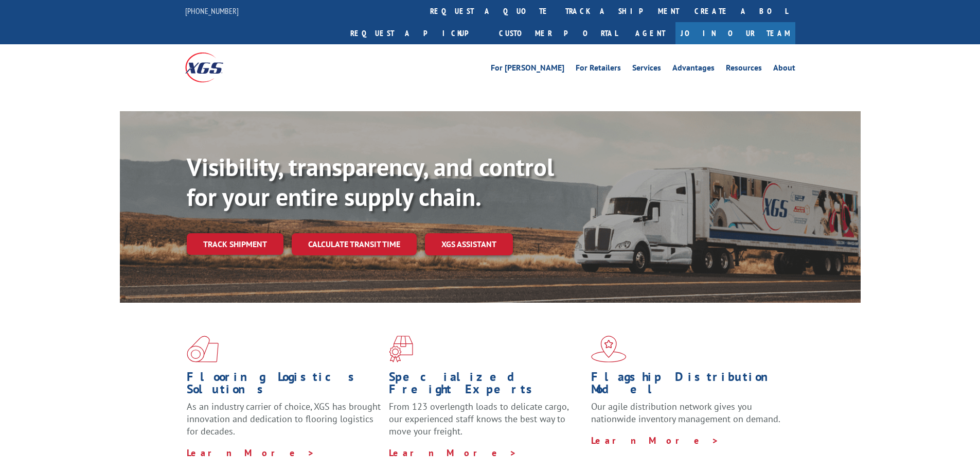 This screenshot has height=469, width=980. I want to click on h1: Flooring Logistics Solutions, so click(284, 386).